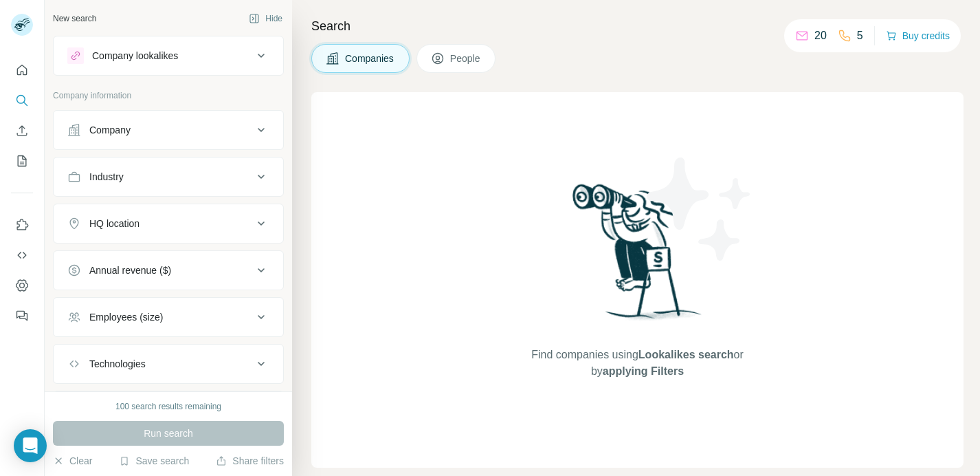 Image resolution: width=980 pixels, height=476 pixels. I want to click on button: Feedback, so click(22, 316).